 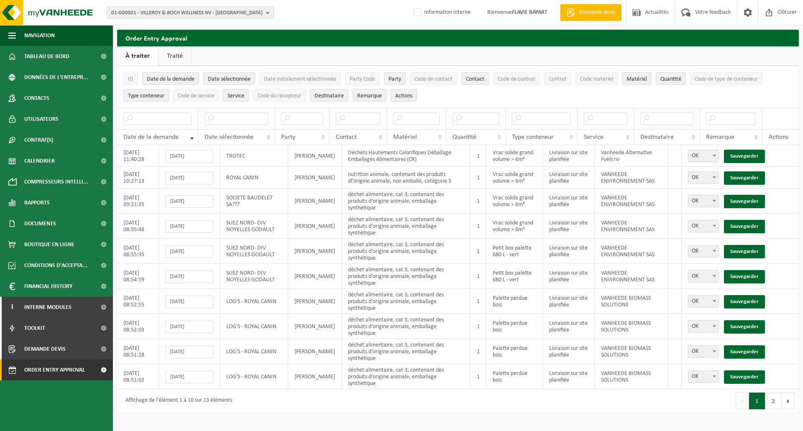 I want to click on td: SOCIETE BAUDELET SA???, so click(x=254, y=201).